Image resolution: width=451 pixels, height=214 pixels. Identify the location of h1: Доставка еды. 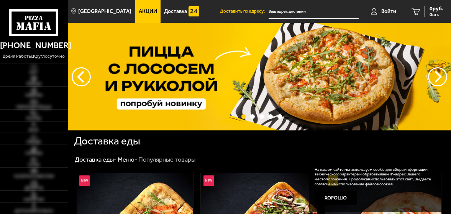
(107, 141).